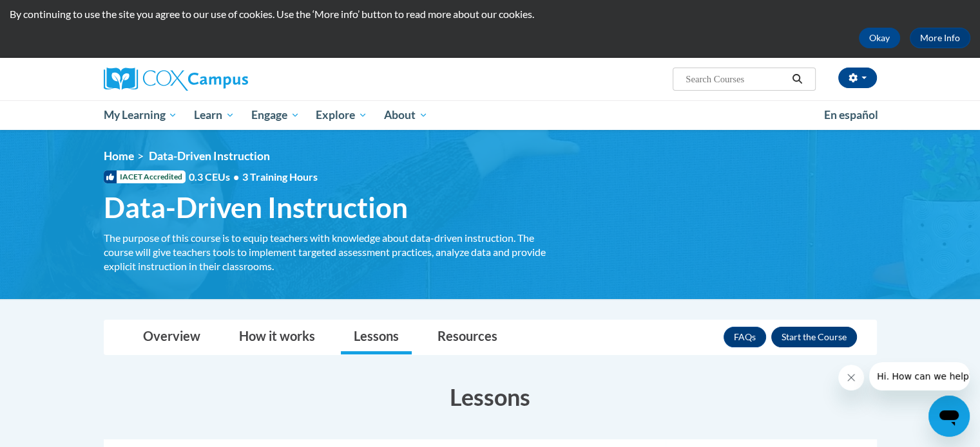  I want to click on span: IACET Accredited, so click(145, 177).